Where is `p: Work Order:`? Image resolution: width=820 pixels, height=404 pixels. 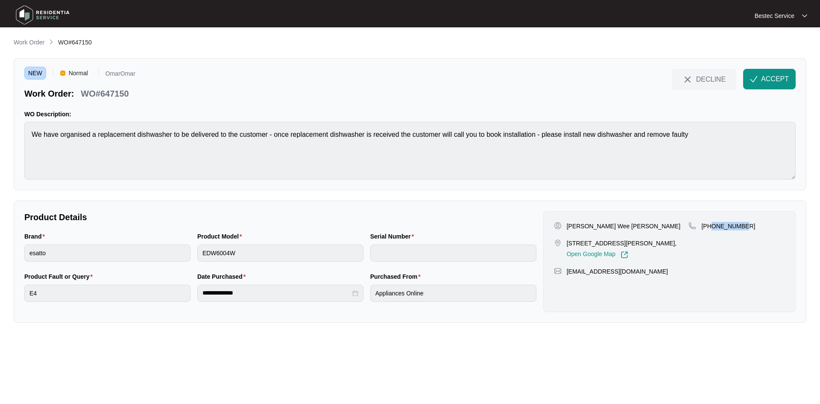
p: Work Order: is located at coordinates (49, 94).